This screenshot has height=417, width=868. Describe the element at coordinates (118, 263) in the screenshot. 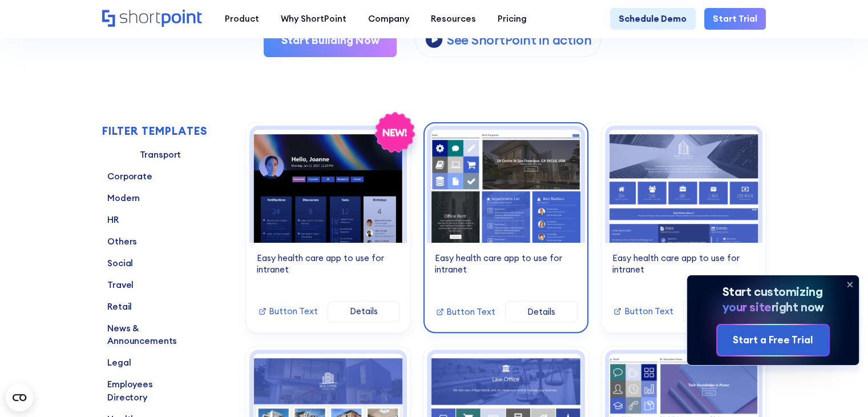

I see `a: Social` at that location.